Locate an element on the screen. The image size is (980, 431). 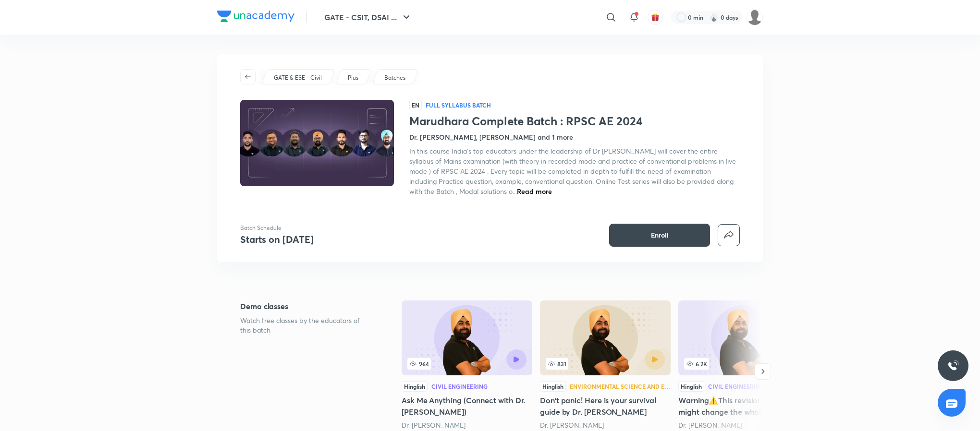
span: 6.2K is located at coordinates (696, 364).